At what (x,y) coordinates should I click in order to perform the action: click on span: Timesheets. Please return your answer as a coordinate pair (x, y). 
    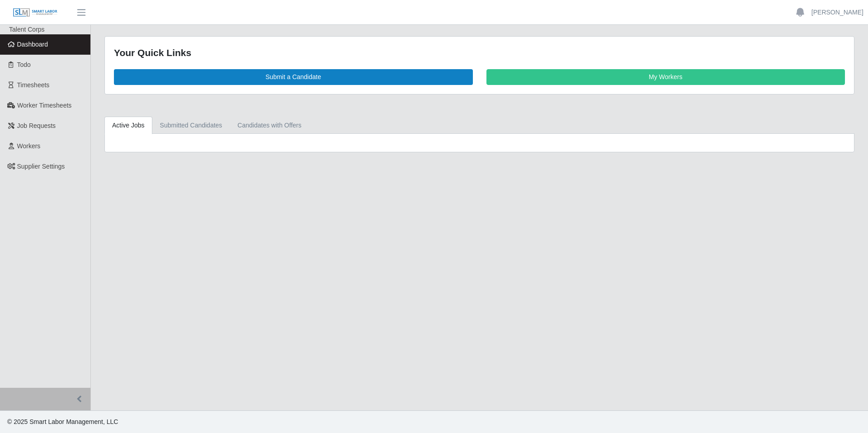
    Looking at the image, I should click on (33, 85).